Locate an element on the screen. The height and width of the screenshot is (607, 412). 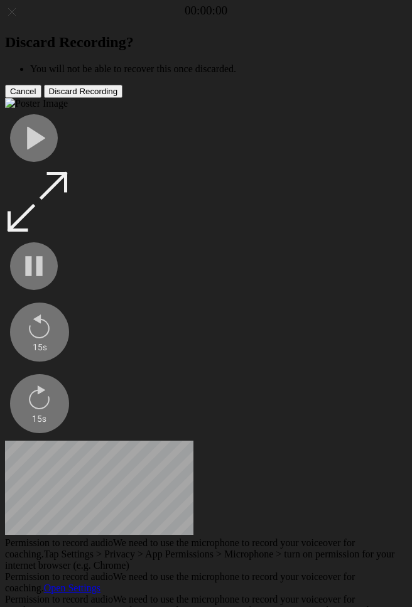
button: Cancel is located at coordinates (23, 91).